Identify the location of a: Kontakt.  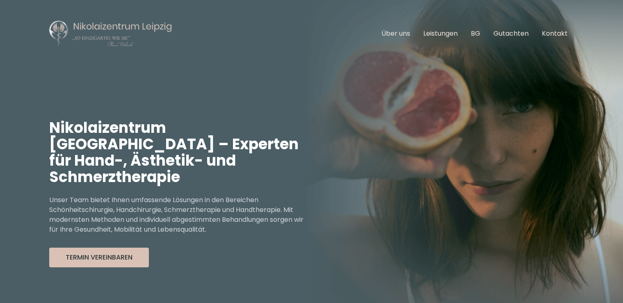
(554, 33).